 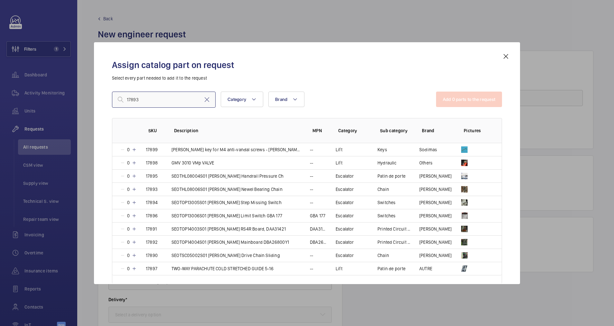 What do you see at coordinates (152, 215) in the screenshot?
I see `p: 17896` at bounding box center [152, 215].